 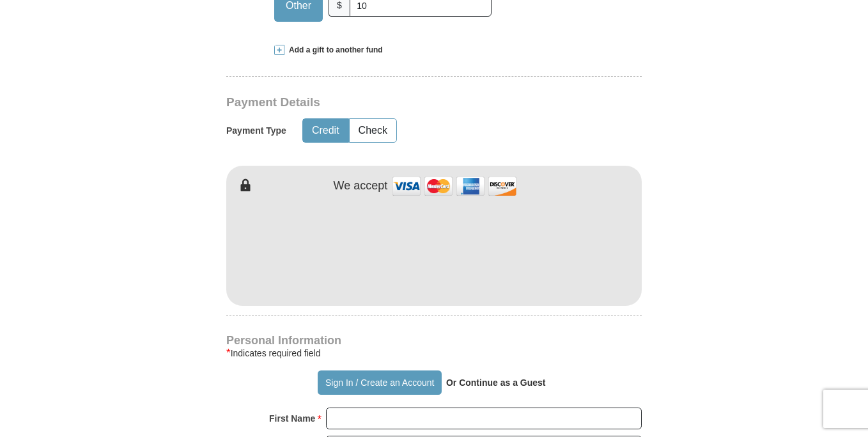 What do you see at coordinates (292, 418) in the screenshot?
I see `strong: First Name` at bounding box center [292, 418].